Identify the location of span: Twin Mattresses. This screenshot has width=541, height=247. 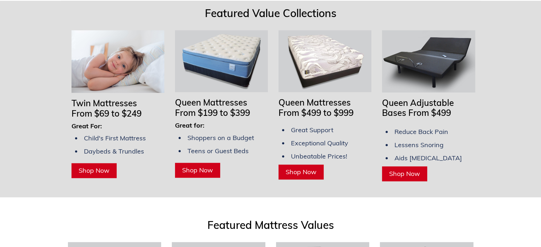
(104, 103).